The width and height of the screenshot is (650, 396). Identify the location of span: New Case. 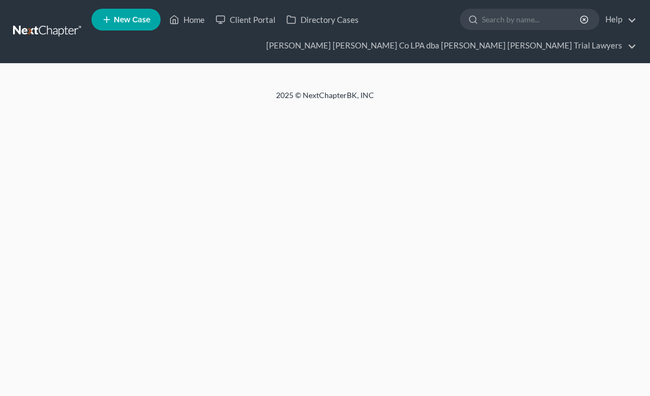
(132, 20).